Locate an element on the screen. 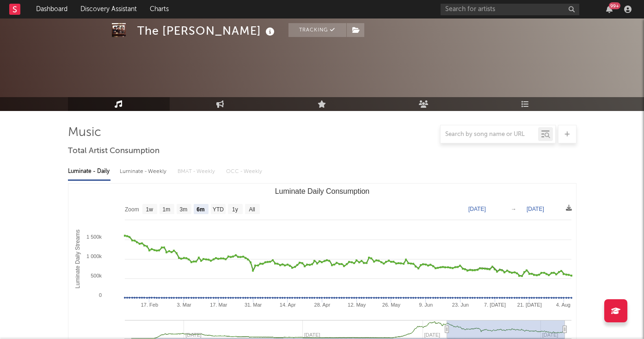  text: 1 500k is located at coordinates (94, 237).